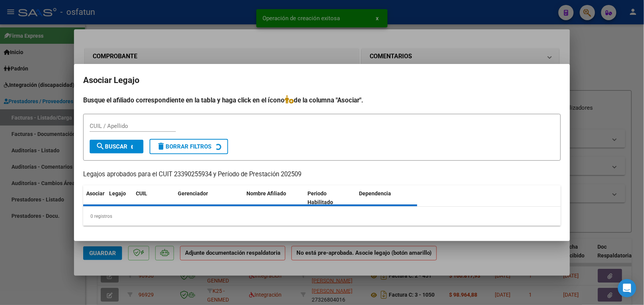 Image resolution: width=644 pixels, height=305 pixels. Describe the element at coordinates (322, 216) in the screenshot. I see `div: 0 registros` at that location.